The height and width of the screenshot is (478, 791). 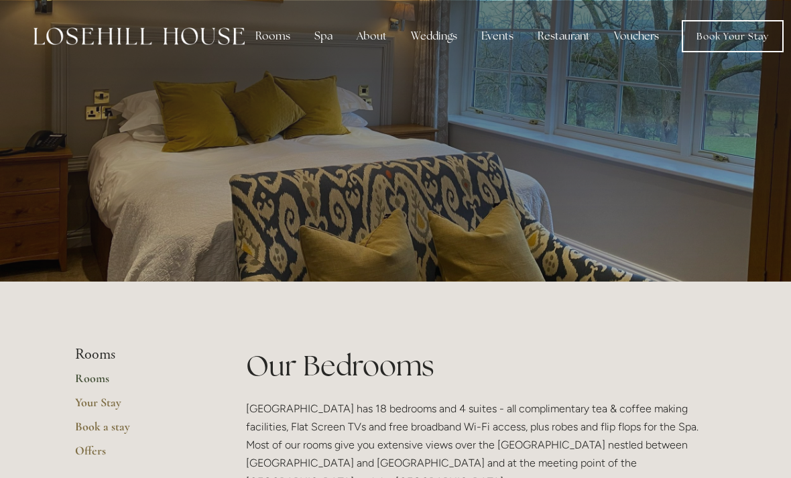 I want to click on div: About, so click(x=372, y=36).